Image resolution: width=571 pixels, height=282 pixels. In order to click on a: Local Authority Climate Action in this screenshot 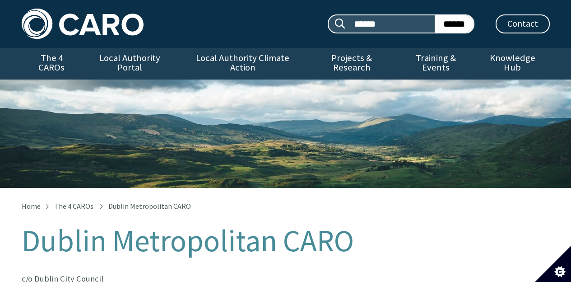, I will do `click(242, 64)`.